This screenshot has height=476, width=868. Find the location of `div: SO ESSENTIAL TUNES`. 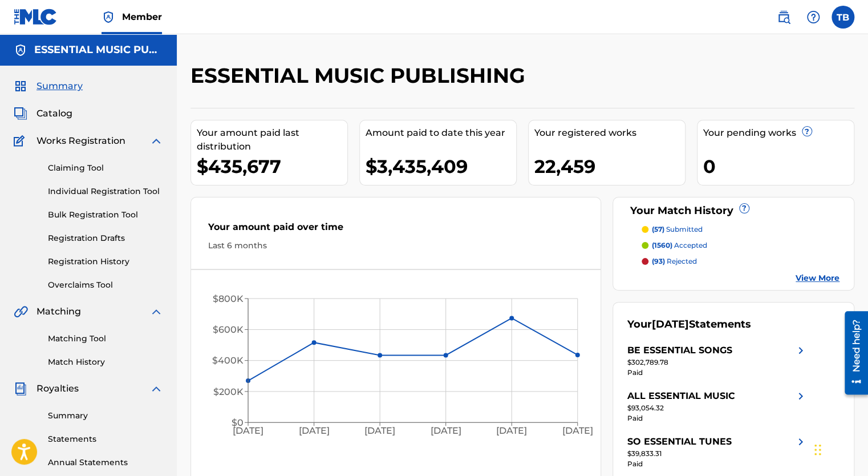

div: SO ESSENTIAL TUNES is located at coordinates (680, 441).